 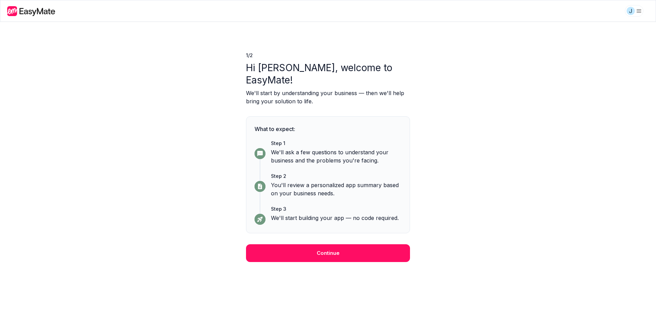 What do you see at coordinates (328, 129) in the screenshot?
I see `p: What to expect:` at bounding box center [328, 129].